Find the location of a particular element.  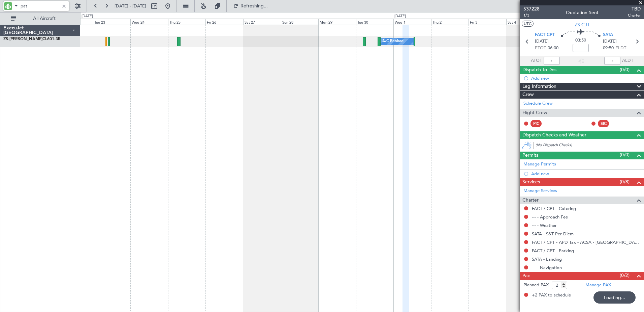

span: FACT CPT is located at coordinates (545, 35).